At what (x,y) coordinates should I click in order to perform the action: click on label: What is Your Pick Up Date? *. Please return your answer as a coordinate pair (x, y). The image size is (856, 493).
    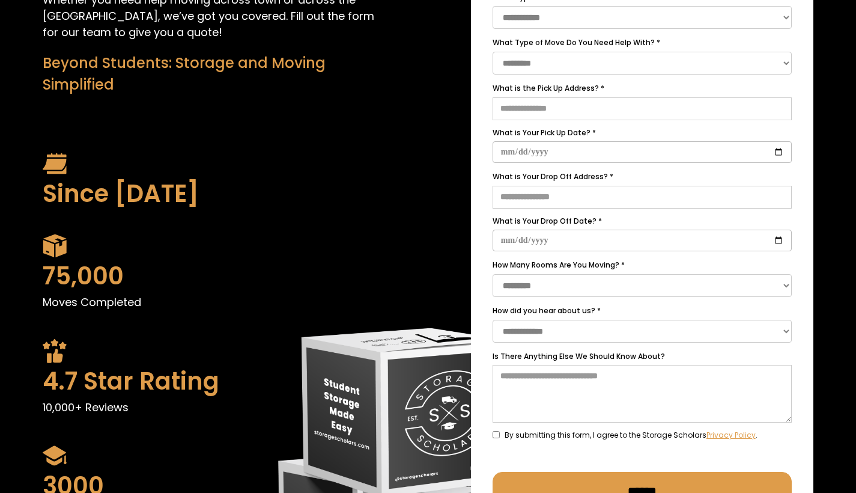
    Looking at the image, I should click on (642, 133).